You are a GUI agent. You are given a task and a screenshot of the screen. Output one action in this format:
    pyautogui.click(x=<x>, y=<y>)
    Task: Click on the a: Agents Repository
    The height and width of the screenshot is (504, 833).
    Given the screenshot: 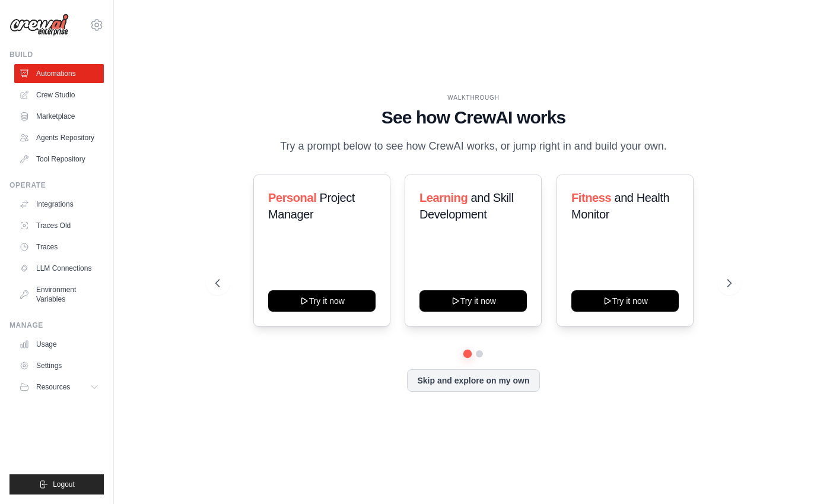 What is the action you would take?
    pyautogui.click(x=59, y=137)
    